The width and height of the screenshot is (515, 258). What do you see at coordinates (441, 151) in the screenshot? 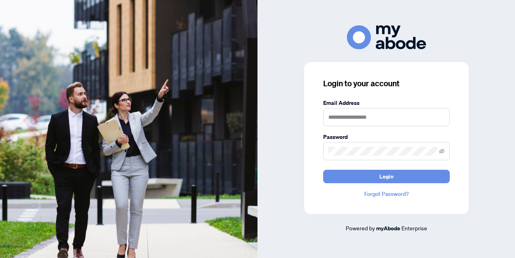
I see `span: eye-invisible` at bounding box center [441, 151].